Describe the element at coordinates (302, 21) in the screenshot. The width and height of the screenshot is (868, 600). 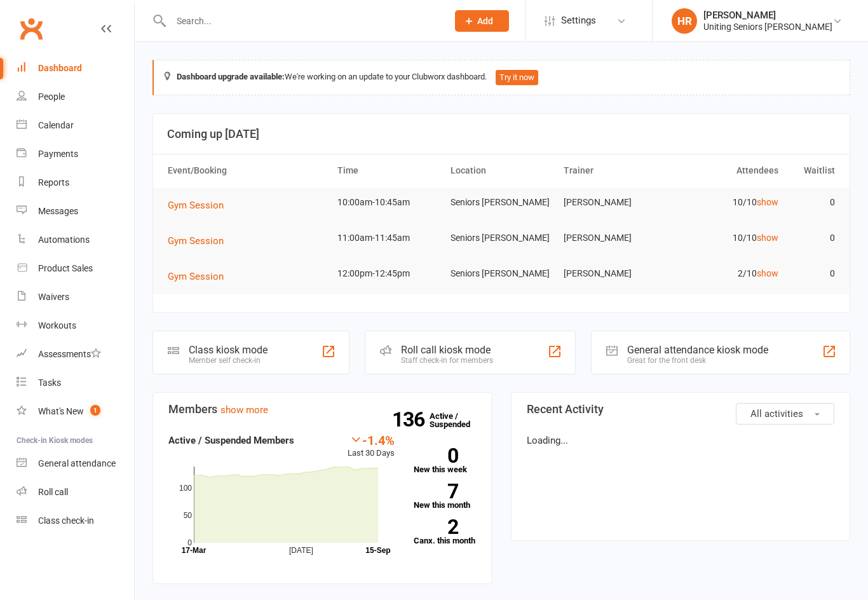
I see `input: Search...` at that location.